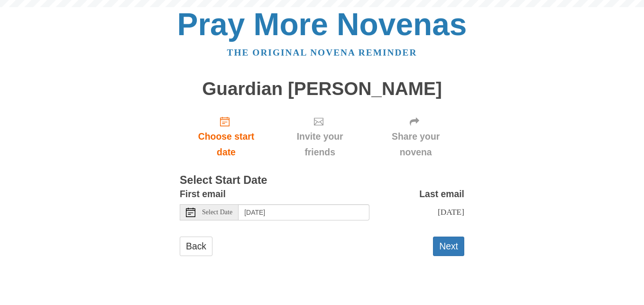  I want to click on a: The original novena reminder, so click(322, 52).